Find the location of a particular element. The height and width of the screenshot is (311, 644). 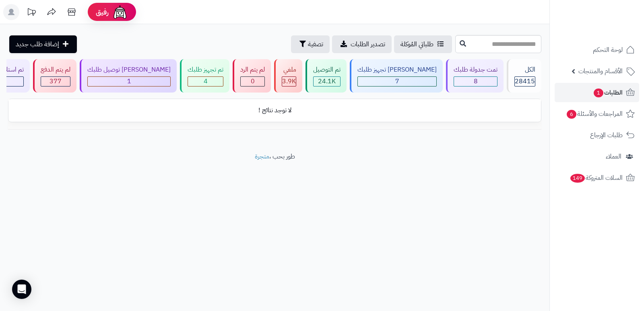

span: تصفية is located at coordinates (315, 44).